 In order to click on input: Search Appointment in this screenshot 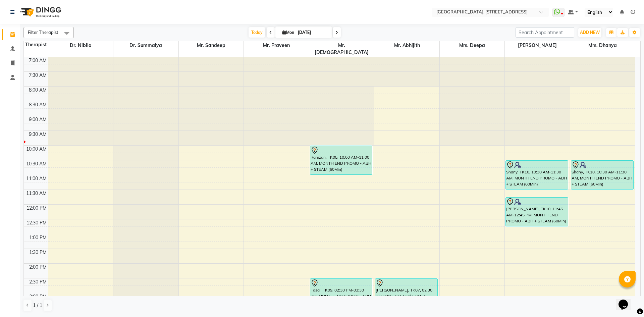, I will do `click(545, 32)`.